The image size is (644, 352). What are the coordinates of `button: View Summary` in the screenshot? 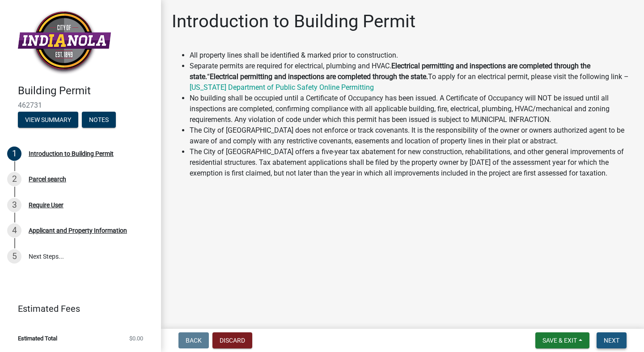 It's located at (48, 120).